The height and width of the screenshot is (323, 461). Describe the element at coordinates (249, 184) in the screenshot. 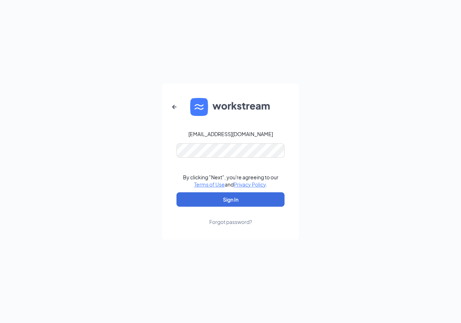

I see `a: Privacy Policy` at that location.